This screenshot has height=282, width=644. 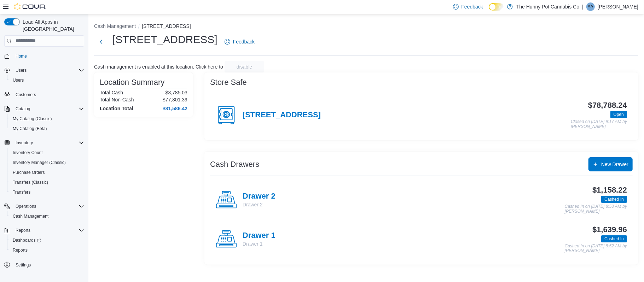 I want to click on span: Inventory Count, so click(x=47, y=153).